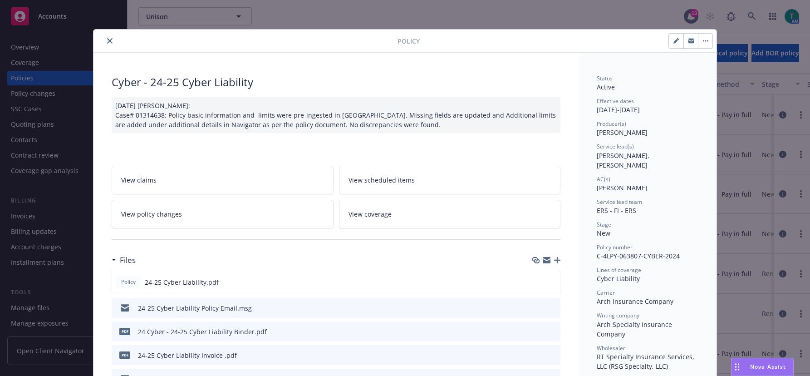  What do you see at coordinates (152, 214) in the screenshot?
I see `span: View policy changes` at bounding box center [152, 214].